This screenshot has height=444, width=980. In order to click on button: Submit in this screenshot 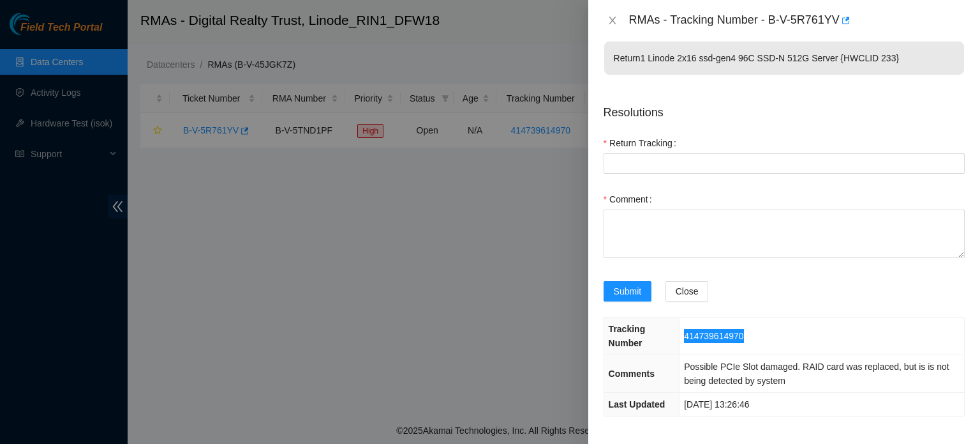, I will do `click(627, 291)`.